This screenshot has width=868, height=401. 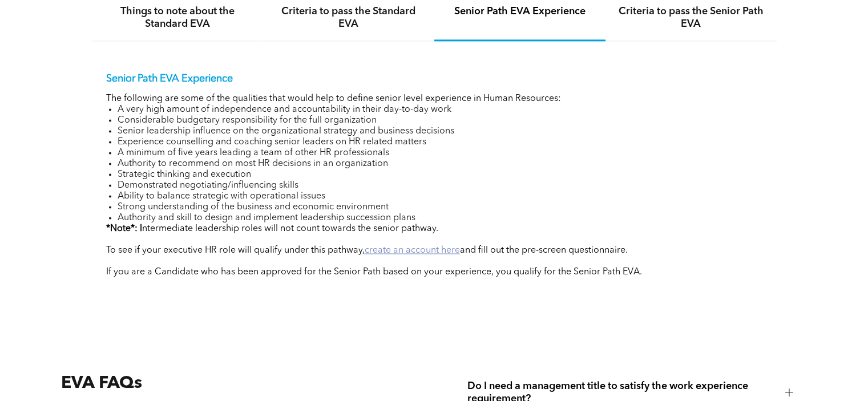 What do you see at coordinates (440, 109) in the screenshot?
I see `li: A very high amount of independence and accountability in their day-to-day work` at bounding box center [440, 109].